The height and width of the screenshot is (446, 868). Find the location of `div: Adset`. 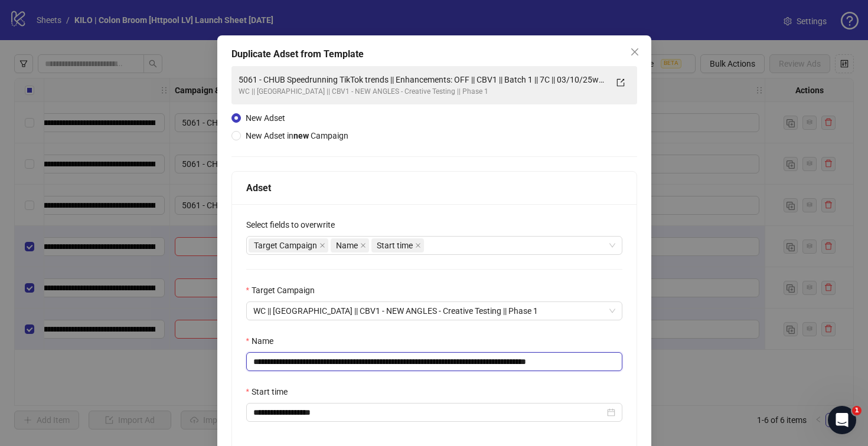

div: Adset is located at coordinates (434, 188).